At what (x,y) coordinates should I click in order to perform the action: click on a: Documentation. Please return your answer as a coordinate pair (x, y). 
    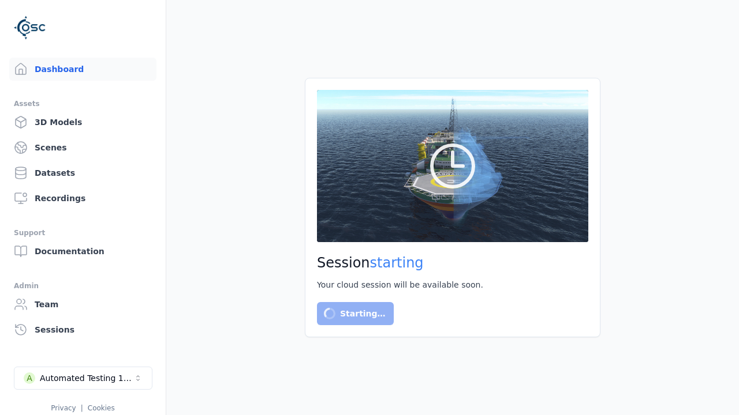
    Looking at the image, I should click on (83, 252).